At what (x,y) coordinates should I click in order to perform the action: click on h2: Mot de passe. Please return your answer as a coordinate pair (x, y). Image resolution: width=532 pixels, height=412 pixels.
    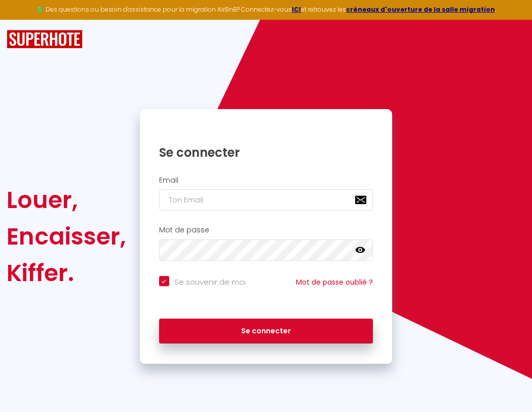
    Looking at the image, I should click on (266, 230).